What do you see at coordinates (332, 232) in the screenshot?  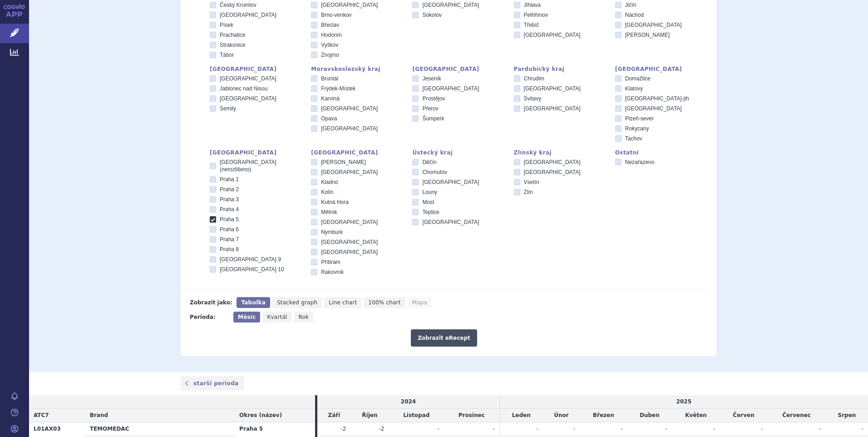 I see `span: Nymburk` at bounding box center [332, 232].